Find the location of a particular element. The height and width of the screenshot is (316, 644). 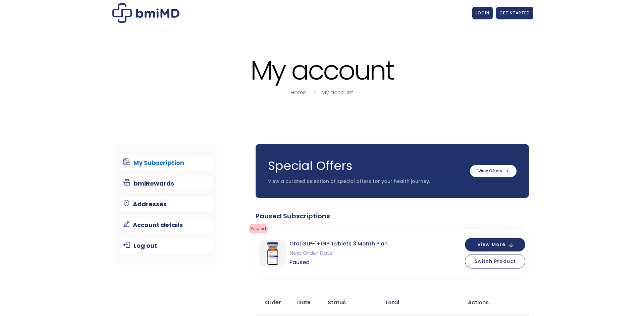

img: My account is located at coordinates (146, 13).